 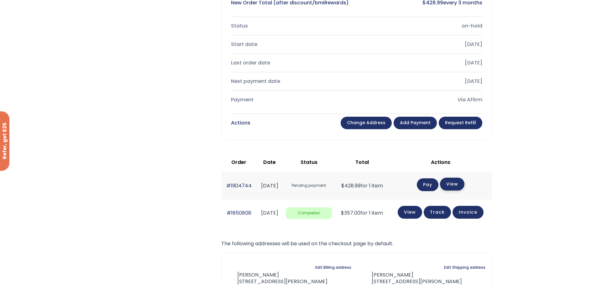 I want to click on a: Add payment, so click(x=415, y=123).